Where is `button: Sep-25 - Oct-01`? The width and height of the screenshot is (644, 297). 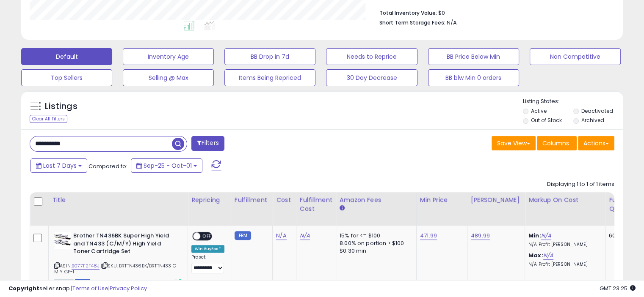
button: Sep-25 - Oct-01 is located at coordinates (167, 166).